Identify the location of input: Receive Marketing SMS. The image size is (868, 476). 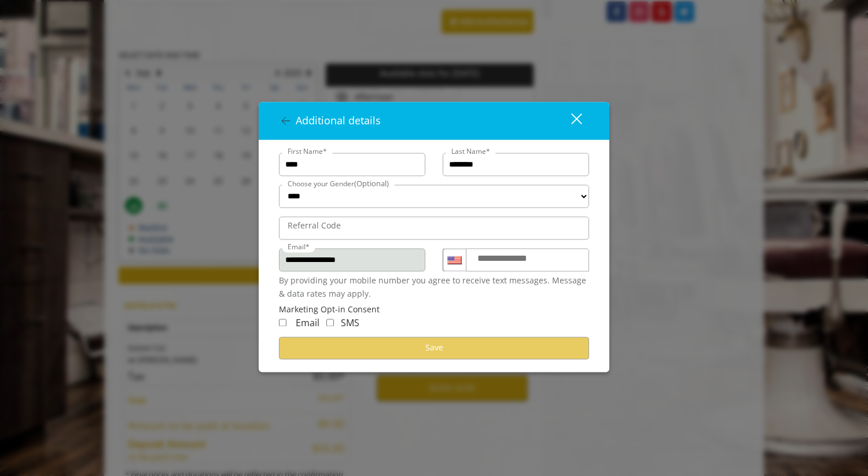
(330, 322).